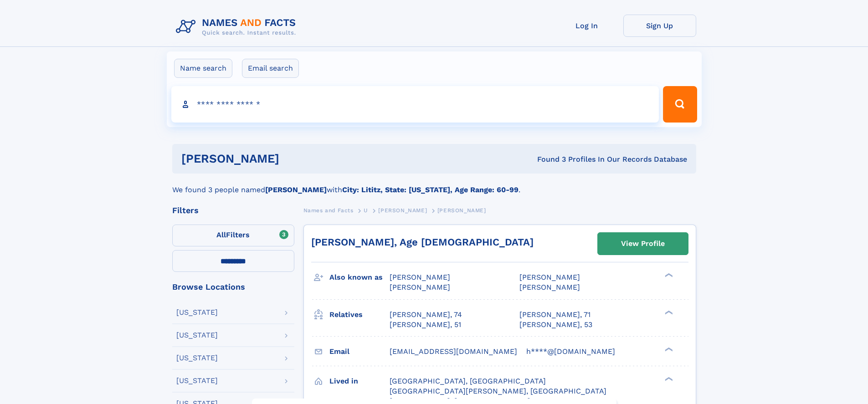 The image size is (868, 404). I want to click on h3: Also known as, so click(360, 278).